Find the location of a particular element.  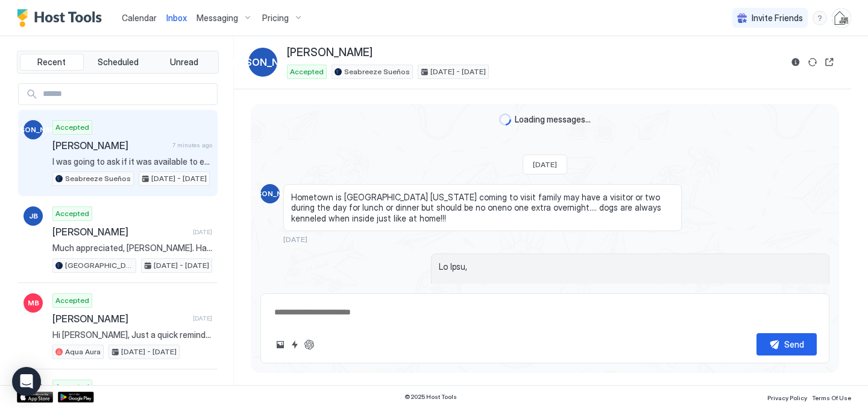

a: Privacy Policy is located at coordinates (788, 397).